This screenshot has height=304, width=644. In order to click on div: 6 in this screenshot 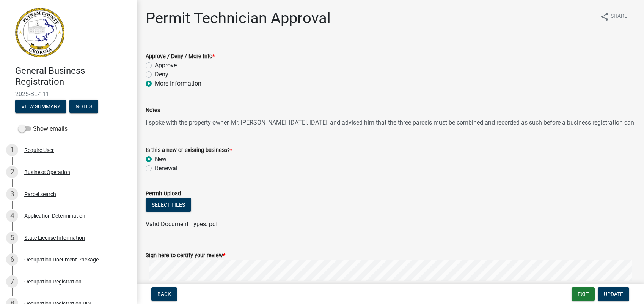, I will do `click(12, 259)`.